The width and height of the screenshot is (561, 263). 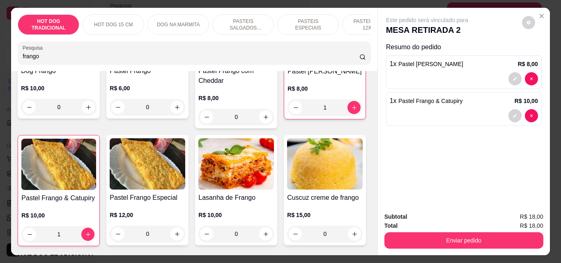 What do you see at coordinates (431, 101) in the screenshot?
I see `span: Pastel Frango & Catupiry` at bounding box center [431, 101].